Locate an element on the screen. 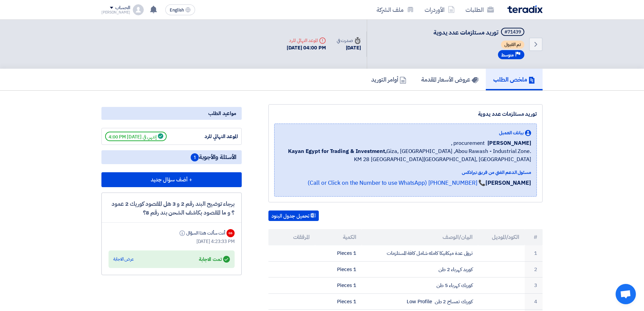 The height and width of the screenshot is (311, 644). td: كوريك كهرباء 5 طن is located at coordinates (420, 285).